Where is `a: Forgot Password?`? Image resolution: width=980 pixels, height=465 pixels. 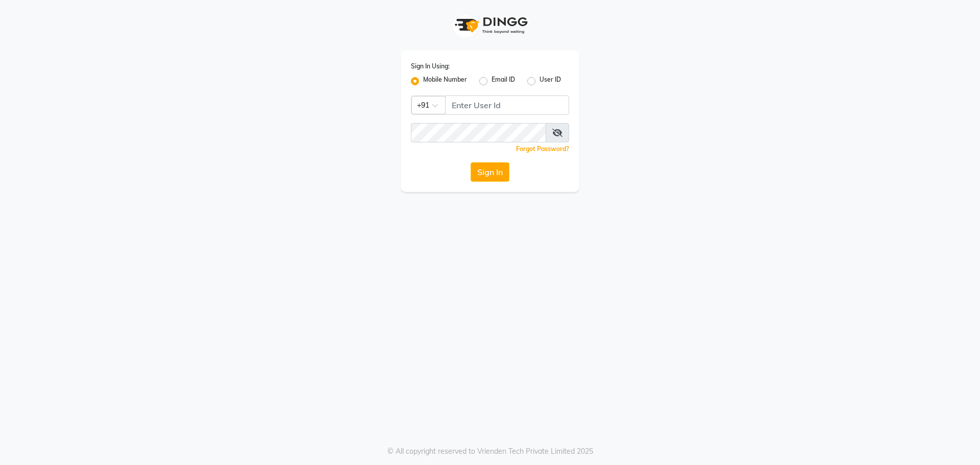 a: Forgot Password? is located at coordinates (543, 148).